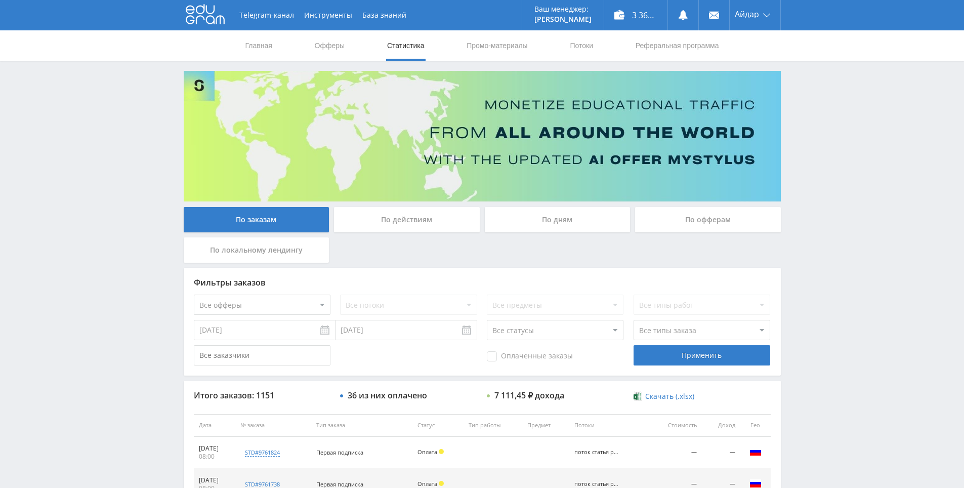 This screenshot has height=488, width=964. I want to click on span: Оплаченные заказы, so click(530, 356).